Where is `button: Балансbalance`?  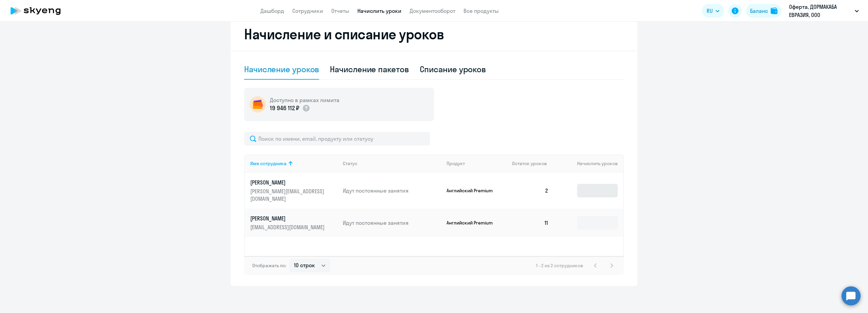
button: Балансbalance is located at coordinates (764, 11).